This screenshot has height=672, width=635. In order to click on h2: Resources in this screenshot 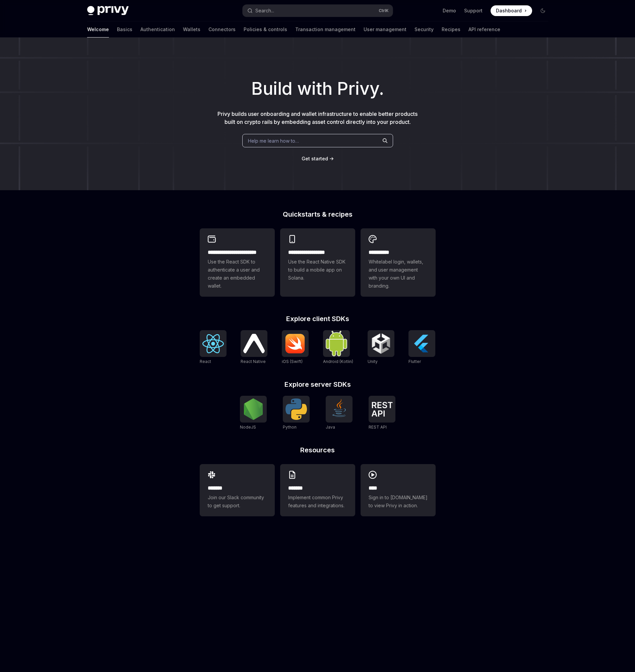, I will do `click(318, 450)`.